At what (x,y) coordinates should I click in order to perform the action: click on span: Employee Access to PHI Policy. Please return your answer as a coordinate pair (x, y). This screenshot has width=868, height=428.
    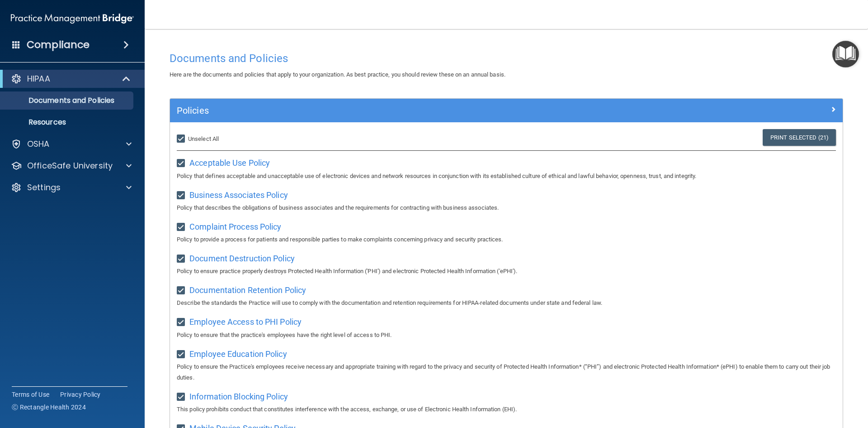
    Looking at the image, I should click on (245, 321).